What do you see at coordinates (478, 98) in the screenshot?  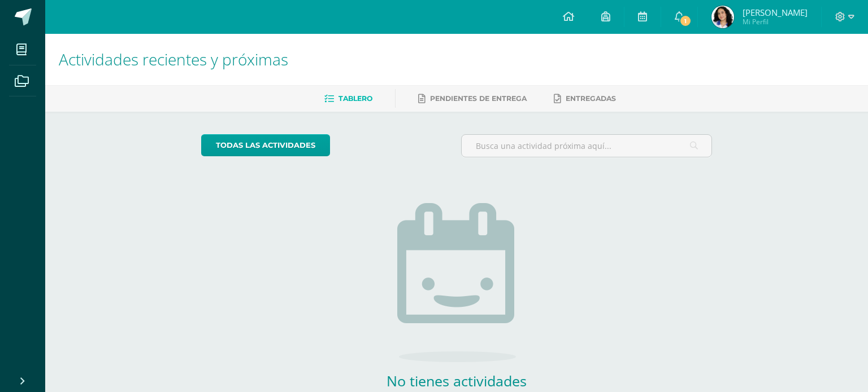 I see `span: Pendientes de entrega` at bounding box center [478, 98].